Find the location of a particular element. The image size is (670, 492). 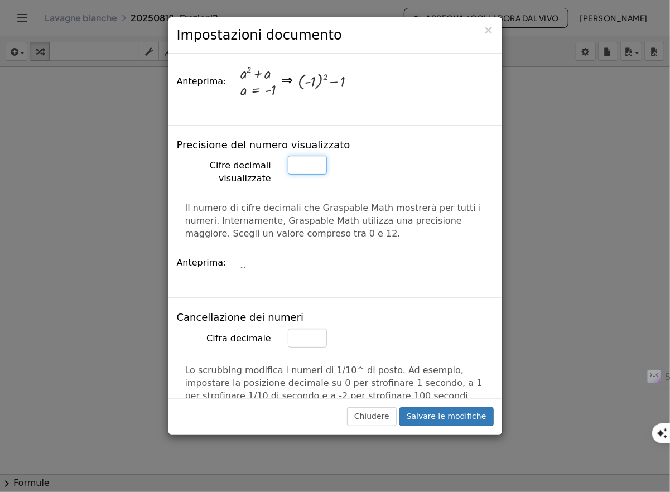

button: Salvare le modifiche is located at coordinates (446, 417).